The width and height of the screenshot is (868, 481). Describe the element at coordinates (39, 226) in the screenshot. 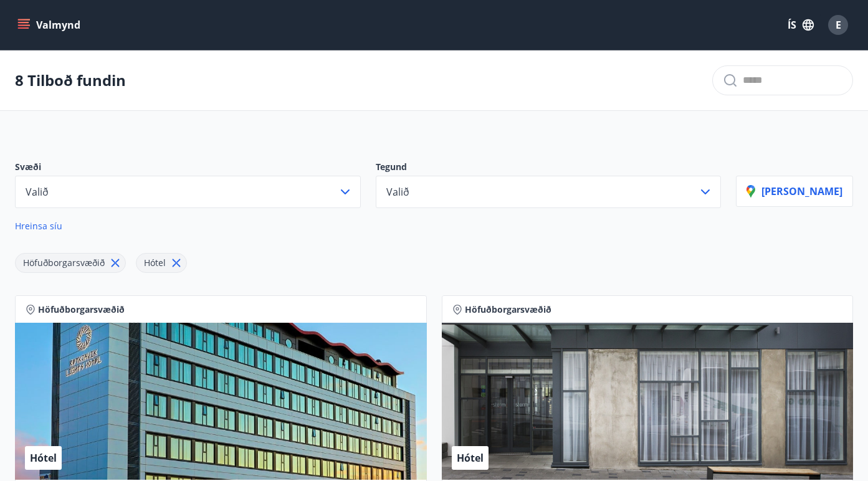

I see `span: Hreinsa síu` at that location.